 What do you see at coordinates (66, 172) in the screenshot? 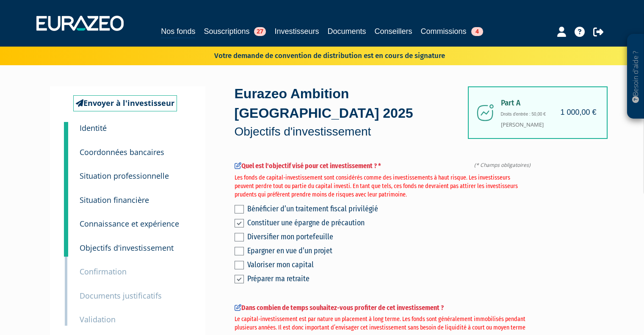
I see `a: 3` at bounding box center [66, 172].